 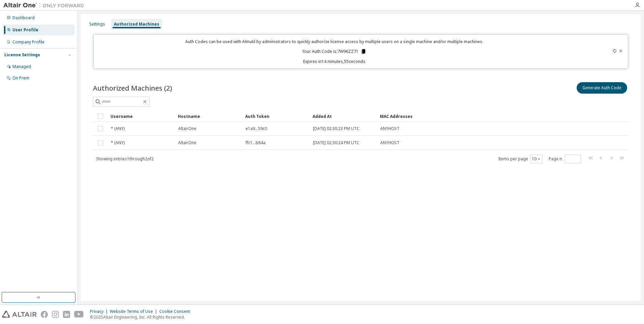 I want to click on span: Items per page, so click(x=520, y=158).